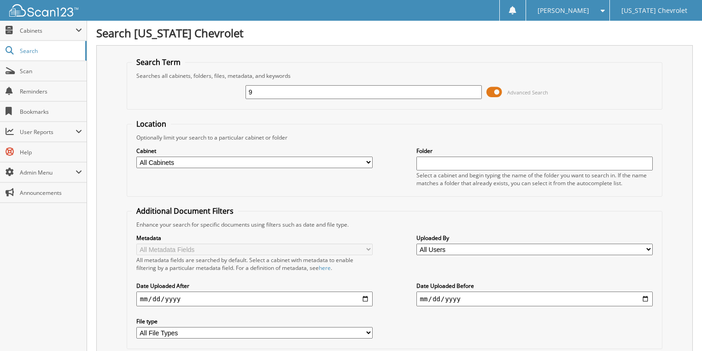 This screenshot has height=351, width=702. What do you see at coordinates (255, 299) in the screenshot?
I see `input: start` at bounding box center [255, 299].